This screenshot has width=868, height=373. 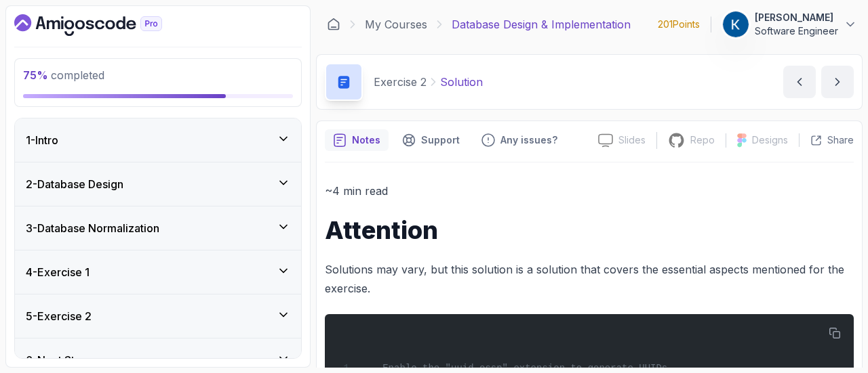 I want to click on p: Database Design & Implementation, so click(x=541, y=24).